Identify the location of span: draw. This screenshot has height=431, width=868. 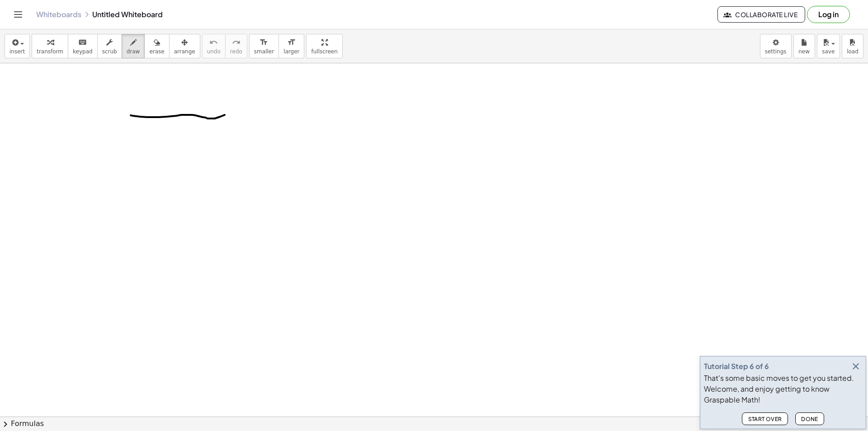
(133, 52).